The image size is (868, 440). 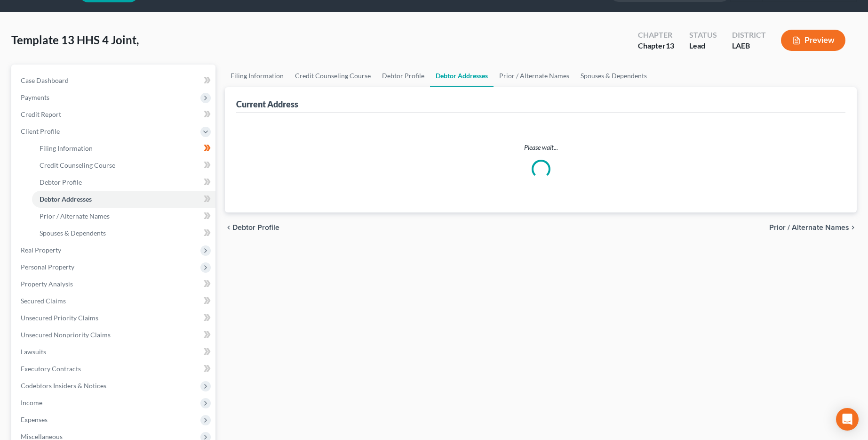 What do you see at coordinates (63, 385) in the screenshot?
I see `span: Codebtors Insiders & Notices` at bounding box center [63, 385].